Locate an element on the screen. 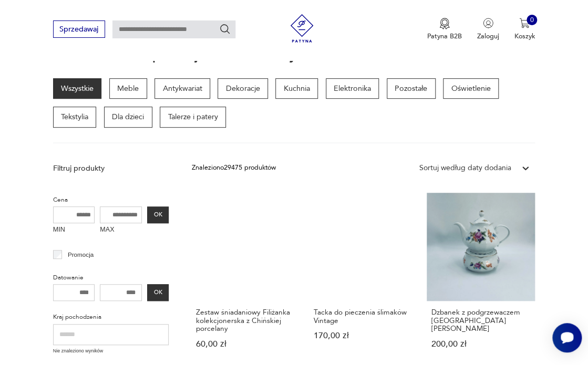  a: Tekstylia is located at coordinates (75, 117).